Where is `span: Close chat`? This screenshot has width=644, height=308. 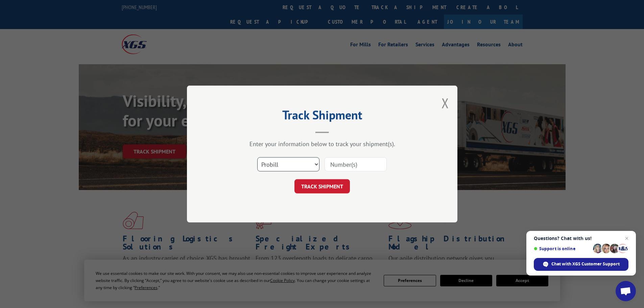
span: Close chat is located at coordinates (627, 239).